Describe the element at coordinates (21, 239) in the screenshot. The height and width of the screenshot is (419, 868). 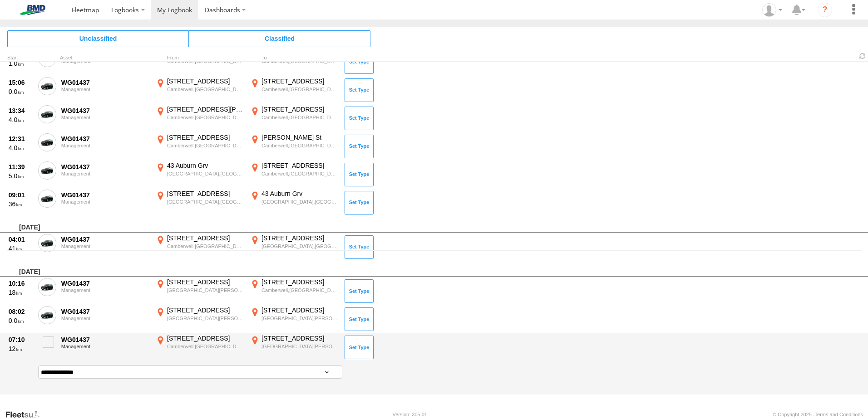
I see `div: 04:01` at that location.